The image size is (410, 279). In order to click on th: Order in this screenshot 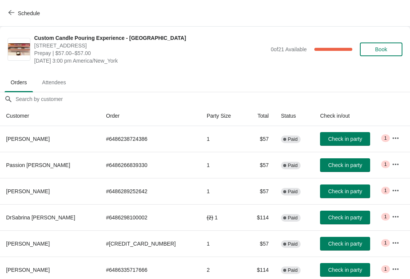, I will do `click(150, 116)`.